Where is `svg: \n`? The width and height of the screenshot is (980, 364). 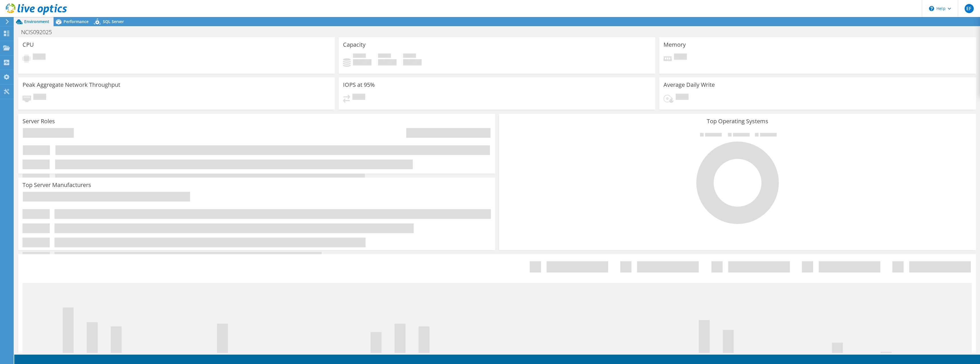
svg: \n is located at coordinates (932, 8).